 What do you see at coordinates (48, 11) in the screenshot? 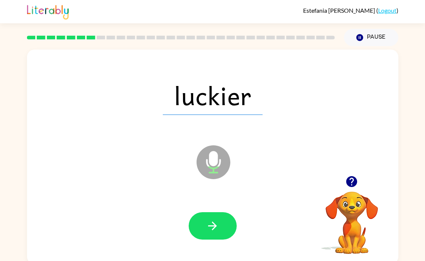
I see `img: Literably` at bounding box center [48, 11].